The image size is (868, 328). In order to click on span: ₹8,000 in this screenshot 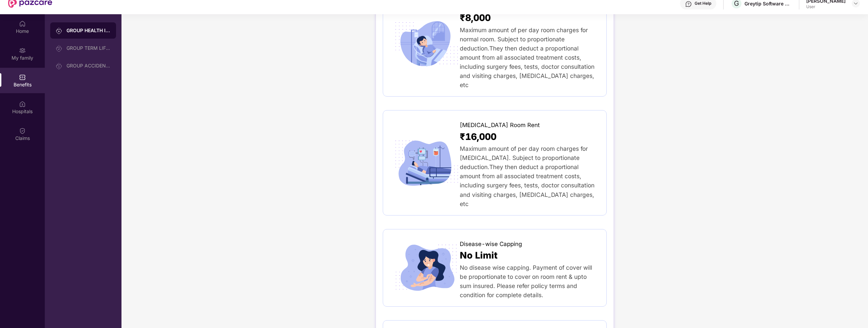, I will do `click(475, 18)`.